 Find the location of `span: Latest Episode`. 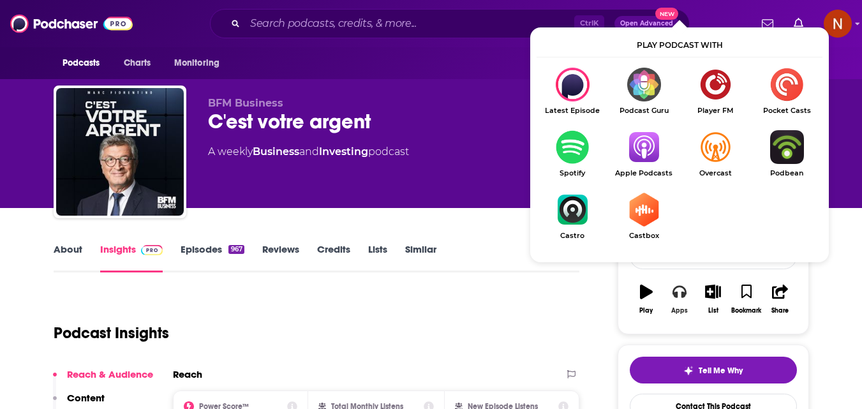

span: Latest Episode is located at coordinates (572, 110).